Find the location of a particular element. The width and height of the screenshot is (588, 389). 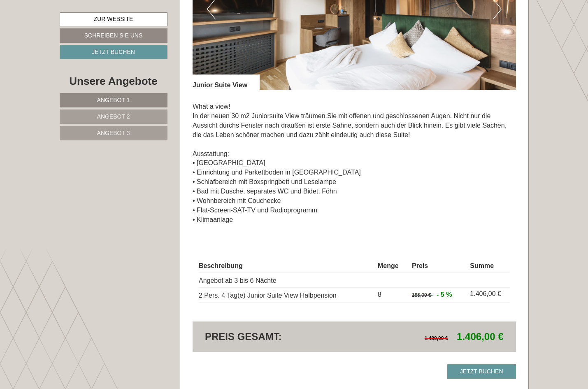

span: 185,00 € is located at coordinates (421, 295).